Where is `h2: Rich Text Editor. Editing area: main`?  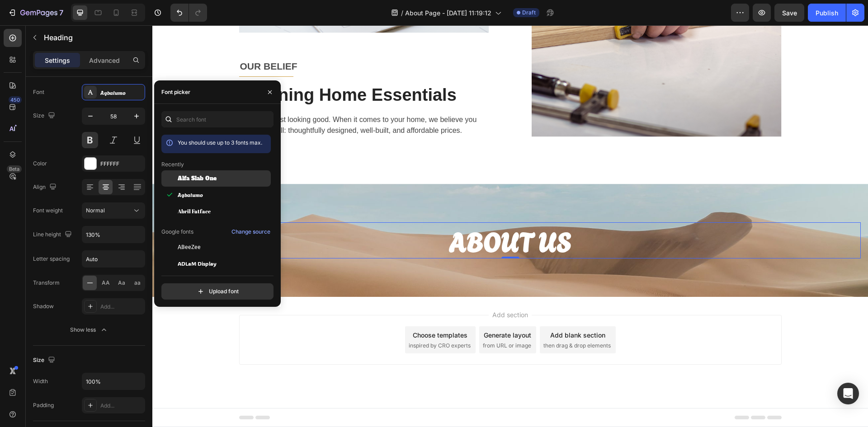
h2: Rich Text Editor. Editing area: main is located at coordinates (357, 214).